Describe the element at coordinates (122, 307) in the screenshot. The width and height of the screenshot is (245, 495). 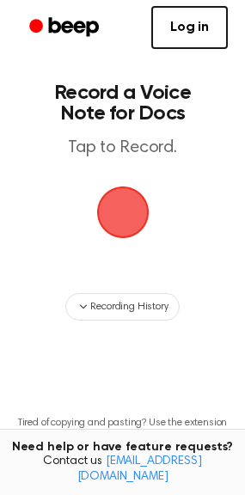
I see `button: Recording History` at that location.